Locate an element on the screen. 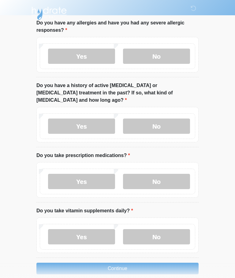  label: Do you have any allergies and have you had any severe allergic responses? is located at coordinates (117, 27).